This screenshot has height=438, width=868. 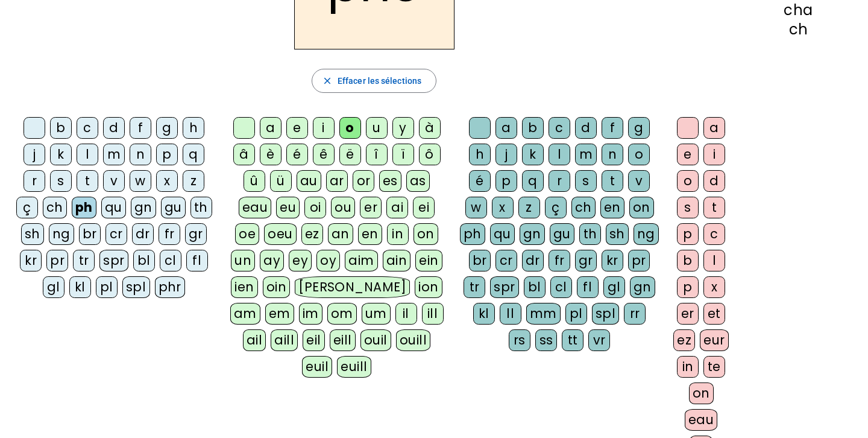 What do you see at coordinates (397, 261) in the screenshot?
I see `div: ain` at bounding box center [397, 261].